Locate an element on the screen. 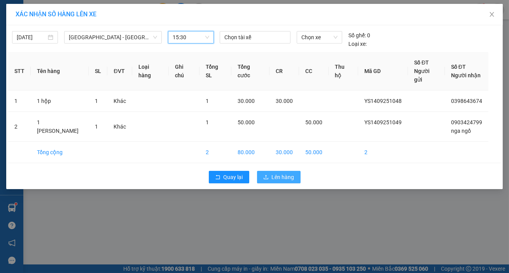 The height and width of the screenshot is (273, 509). span: Quay lại is located at coordinates (233, 177).